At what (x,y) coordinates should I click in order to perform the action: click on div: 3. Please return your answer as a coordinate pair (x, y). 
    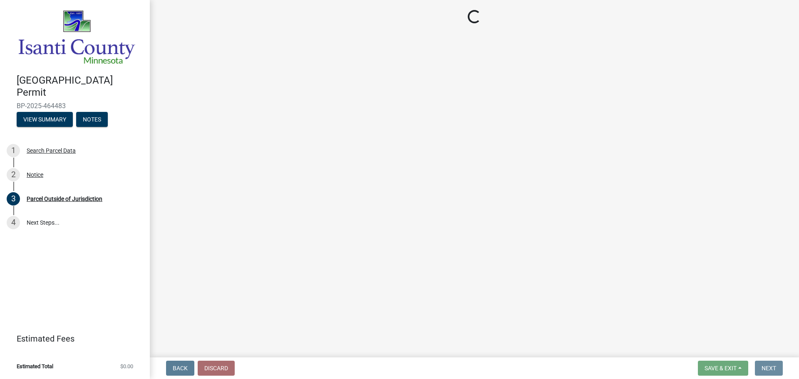
    Looking at the image, I should click on (13, 199).